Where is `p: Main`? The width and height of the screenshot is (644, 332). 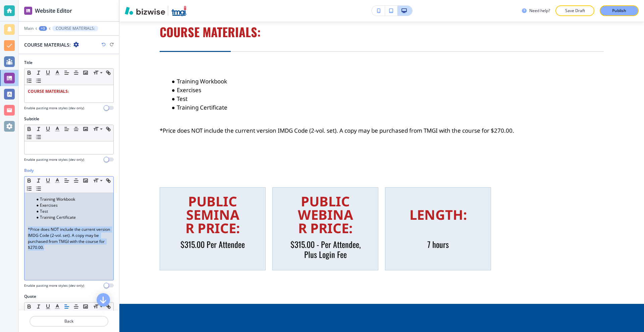 p: Main is located at coordinates (29, 28).